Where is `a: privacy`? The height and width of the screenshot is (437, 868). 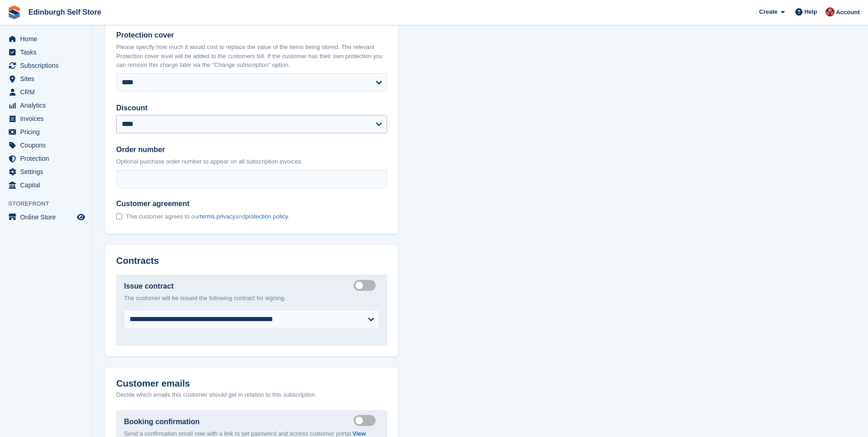 a: privacy is located at coordinates (225, 216).